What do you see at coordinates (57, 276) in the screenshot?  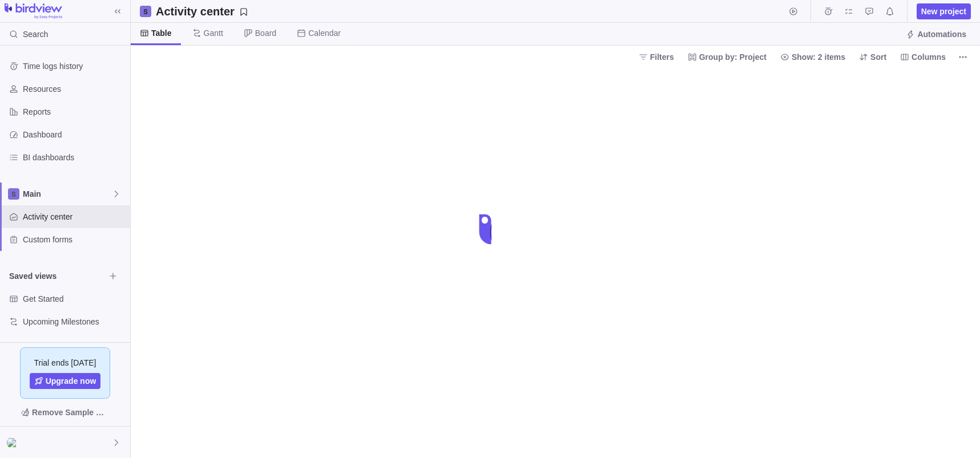 I see `span: Saved views` at bounding box center [57, 276].